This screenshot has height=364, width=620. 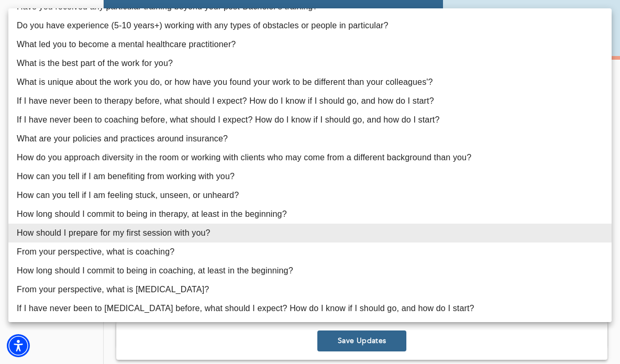 I want to click on li: From your perspective, what is coaching?, so click(x=310, y=252).